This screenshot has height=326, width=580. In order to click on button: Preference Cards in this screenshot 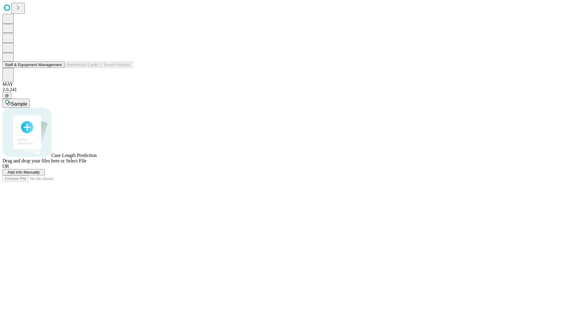, I will do `click(82, 65)`.